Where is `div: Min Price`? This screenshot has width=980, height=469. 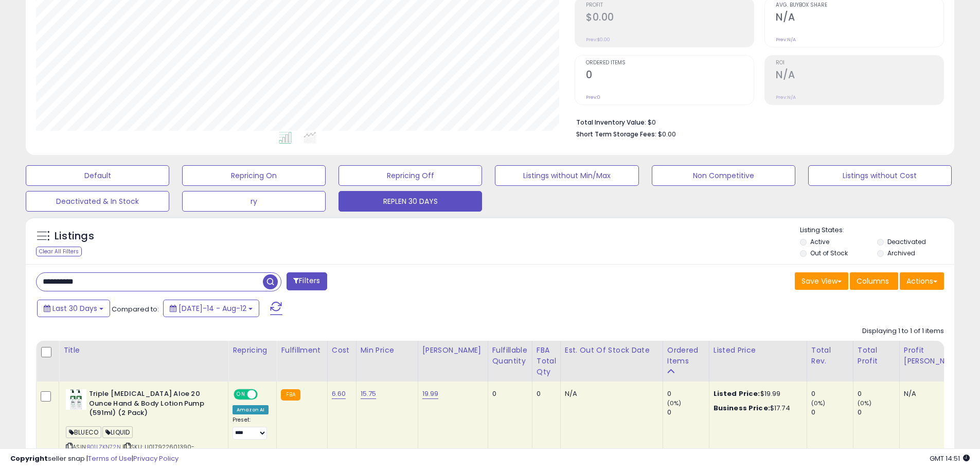
div: Min Price is located at coordinates (387, 350).